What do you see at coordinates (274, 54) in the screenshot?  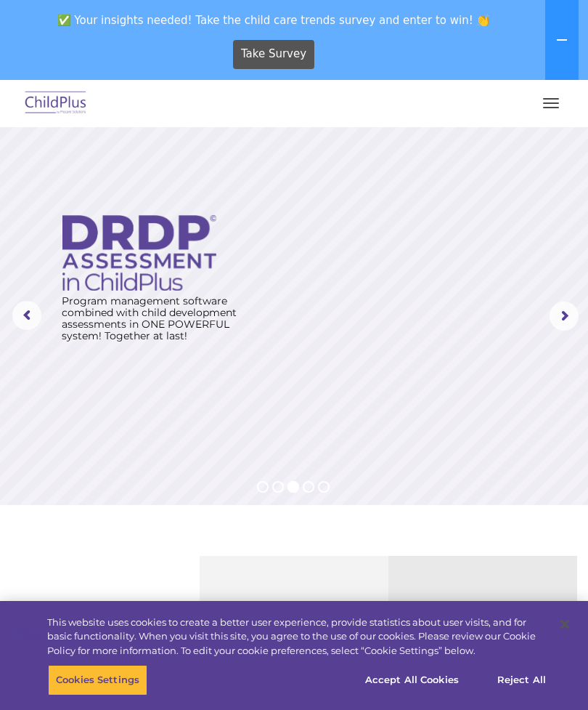 I see `span: Take Survey` at bounding box center [274, 54].